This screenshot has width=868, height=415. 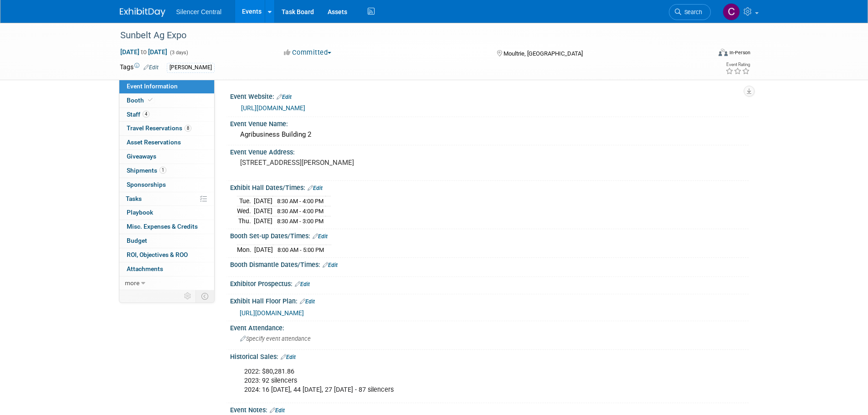 I want to click on span: 1, so click(x=163, y=170).